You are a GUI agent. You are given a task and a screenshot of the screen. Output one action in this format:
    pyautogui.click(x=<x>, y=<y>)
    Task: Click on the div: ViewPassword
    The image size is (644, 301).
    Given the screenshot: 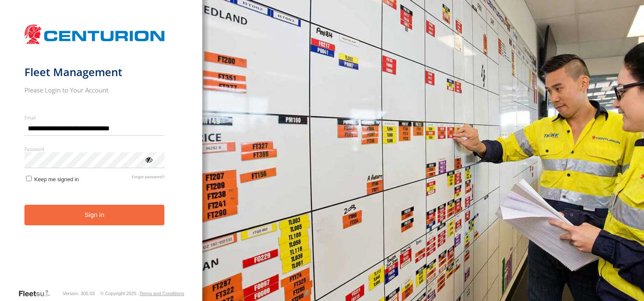 What is the action you would take?
    pyautogui.click(x=148, y=159)
    